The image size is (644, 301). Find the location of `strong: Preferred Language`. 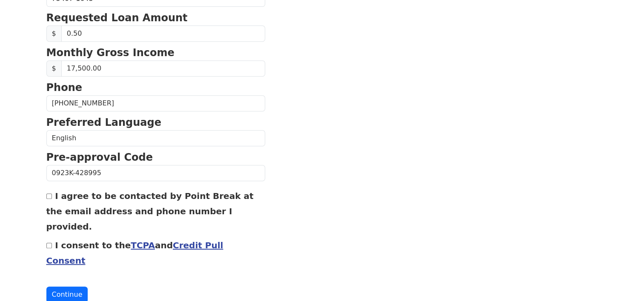

strong: Preferred Language is located at coordinates (104, 123).